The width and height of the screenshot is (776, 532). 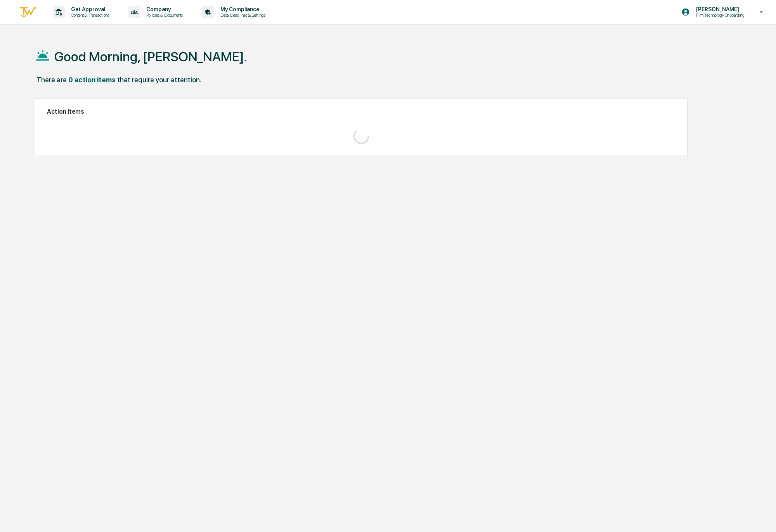 I want to click on p: Data, Deadlines & Settings, so click(x=242, y=15).